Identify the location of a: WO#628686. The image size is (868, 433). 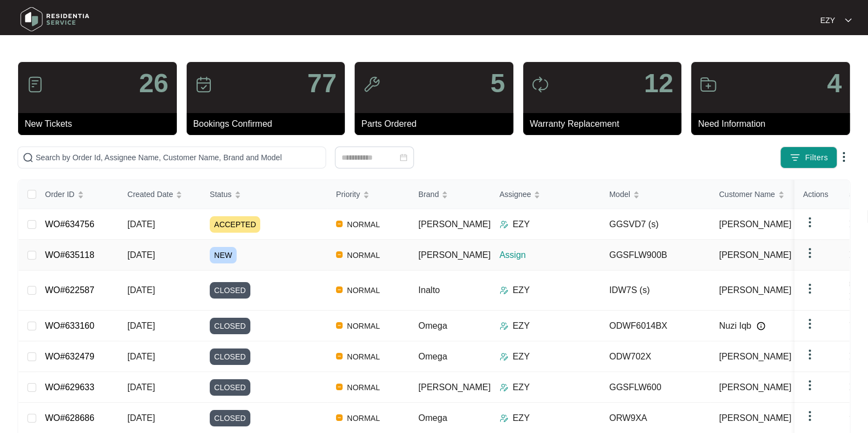
(70, 417).